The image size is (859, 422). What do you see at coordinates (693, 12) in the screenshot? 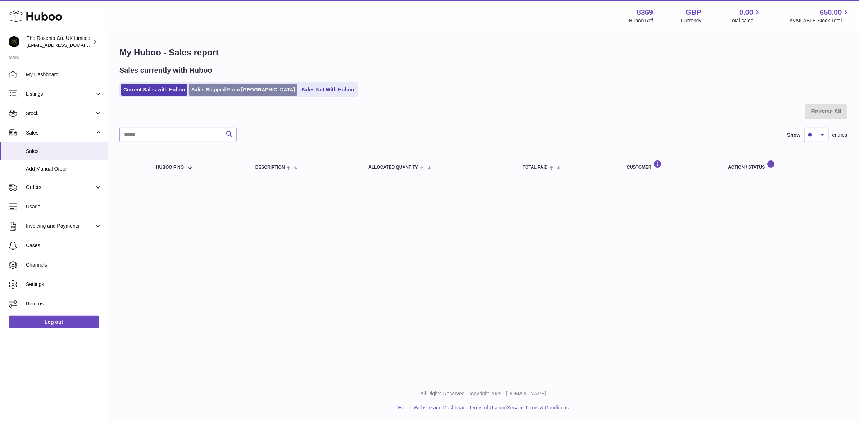
I see `strong: GBP` at bounding box center [693, 12].